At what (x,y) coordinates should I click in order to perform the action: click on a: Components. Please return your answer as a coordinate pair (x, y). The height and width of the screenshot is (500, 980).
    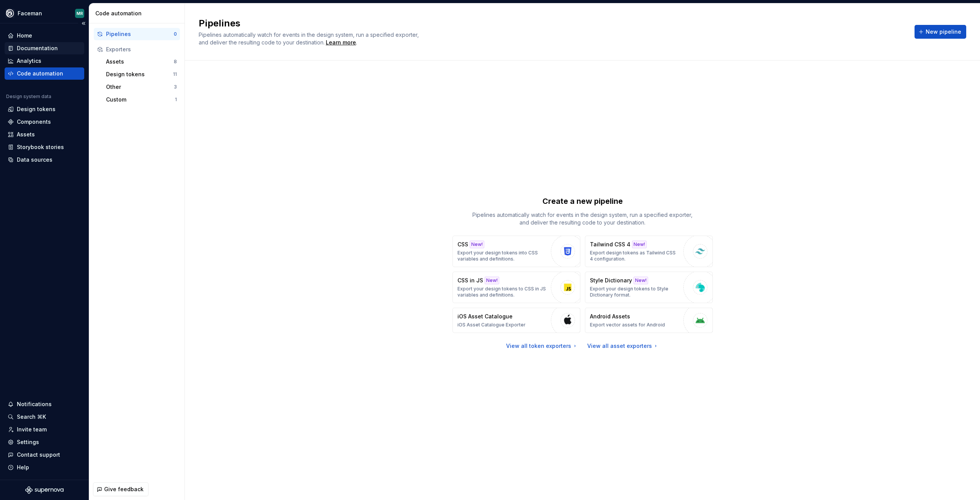
    Looking at the image, I should click on (45, 122).